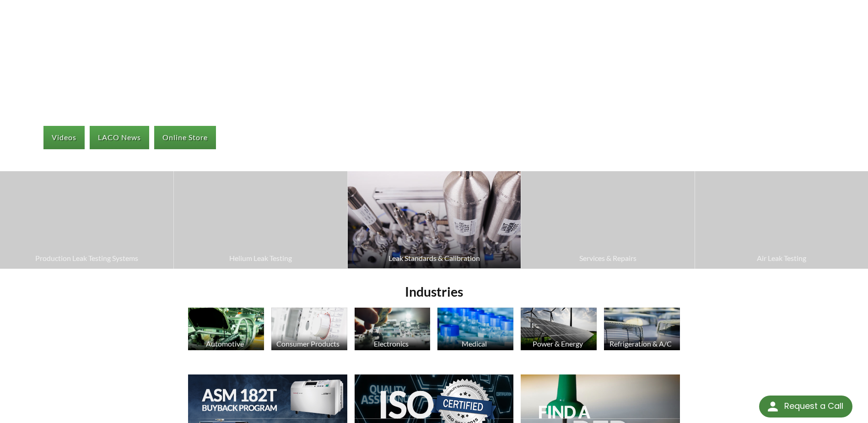 This screenshot has height=423, width=868. I want to click on div: Power & Energy, so click(558, 344).